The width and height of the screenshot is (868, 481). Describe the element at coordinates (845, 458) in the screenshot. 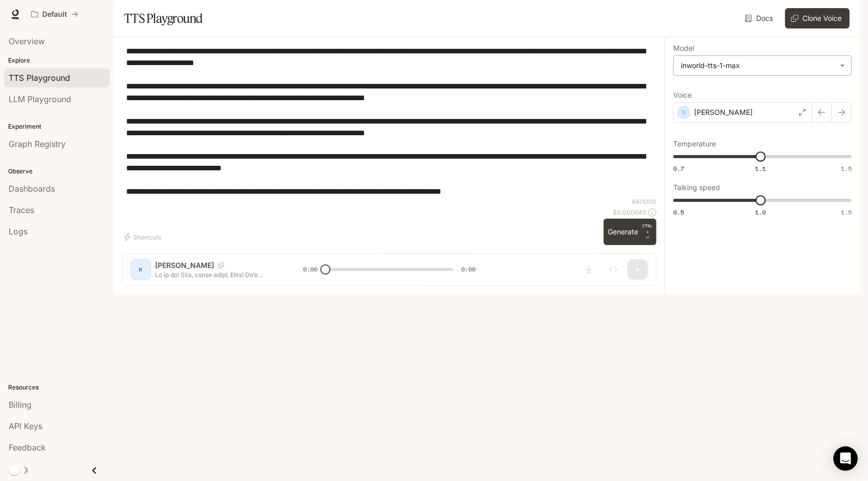

I see `div: Open Intercom Messenger` at that location.